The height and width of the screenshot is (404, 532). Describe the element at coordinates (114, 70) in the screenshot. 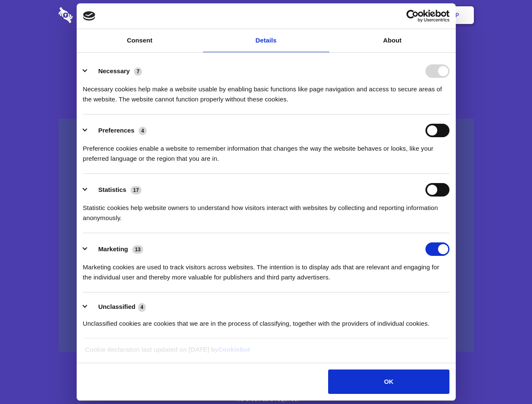

I see `label: Necessary` at that location.